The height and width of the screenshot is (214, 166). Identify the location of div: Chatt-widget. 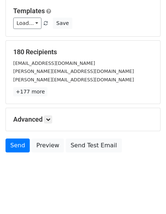
(147, 197).